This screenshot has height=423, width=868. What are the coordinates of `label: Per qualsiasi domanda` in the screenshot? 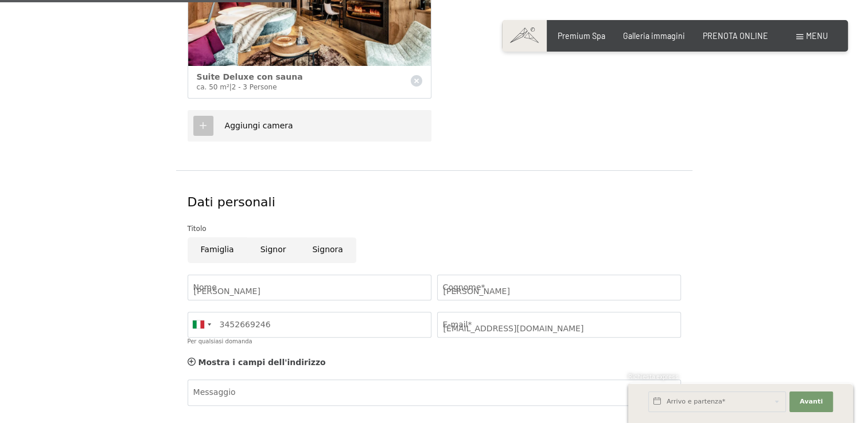 It's located at (220, 341).